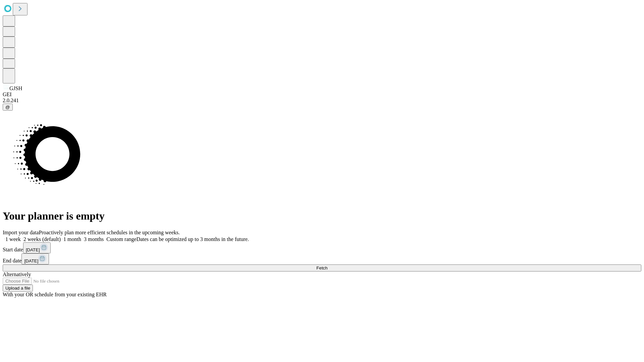  What do you see at coordinates (55, 294) in the screenshot?
I see `span: With your OR schedule from your existing EHR` at bounding box center [55, 294].